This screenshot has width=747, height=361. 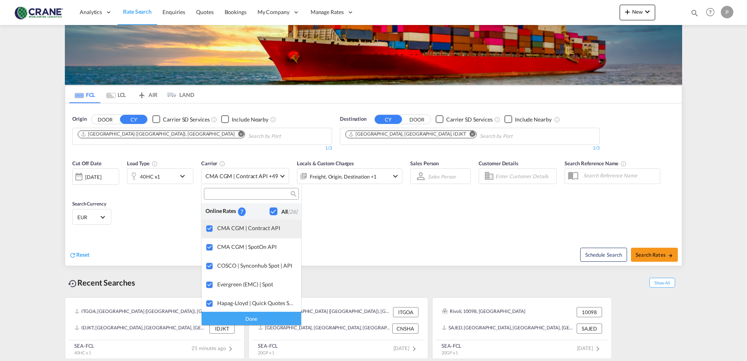 I want to click on div: CMA CGM | SpotOn API, so click(x=256, y=246).